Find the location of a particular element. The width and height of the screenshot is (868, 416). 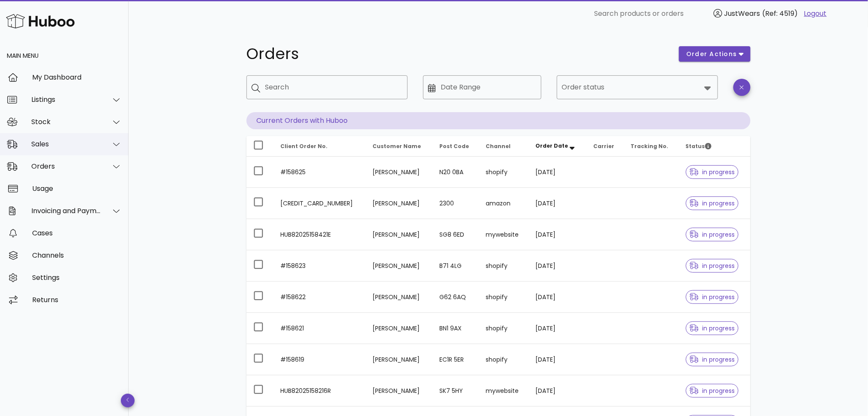

button: order actions is located at coordinates (715, 54).